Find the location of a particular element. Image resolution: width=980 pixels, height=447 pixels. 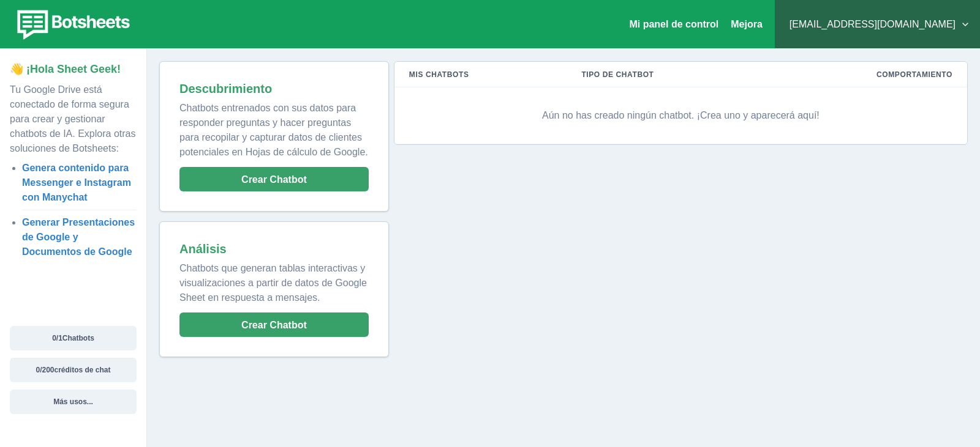

button: 0/200créditos de chat is located at coordinates (73, 370).